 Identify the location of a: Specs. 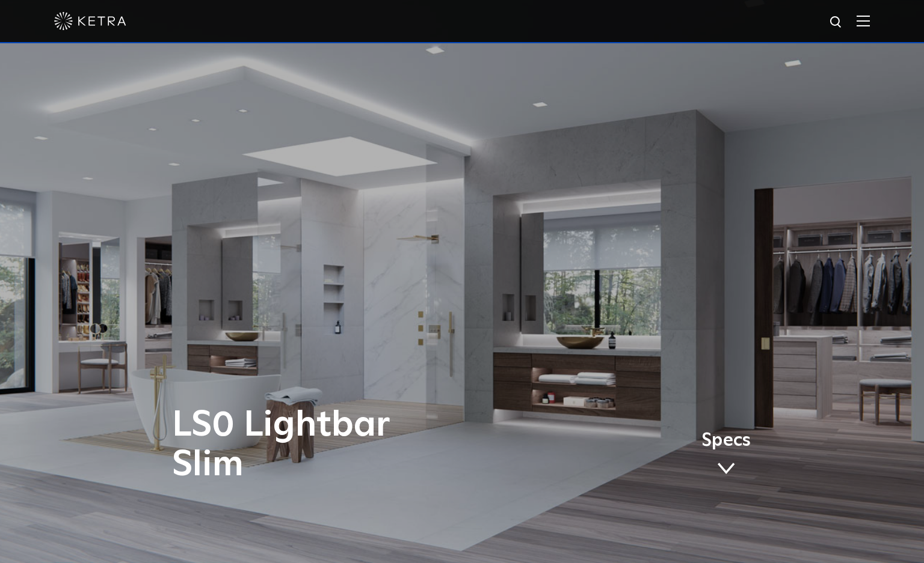
(726, 456).